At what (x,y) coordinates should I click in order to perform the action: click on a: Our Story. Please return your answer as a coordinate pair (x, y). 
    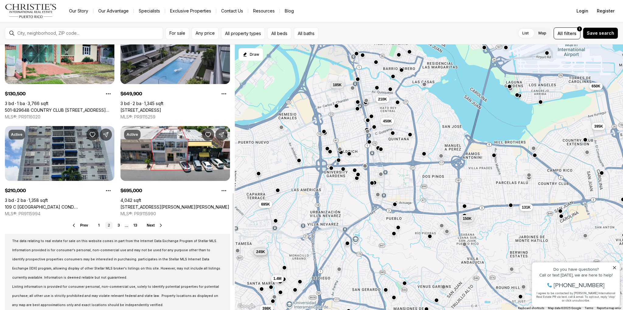
    Looking at the image, I should click on (79, 11).